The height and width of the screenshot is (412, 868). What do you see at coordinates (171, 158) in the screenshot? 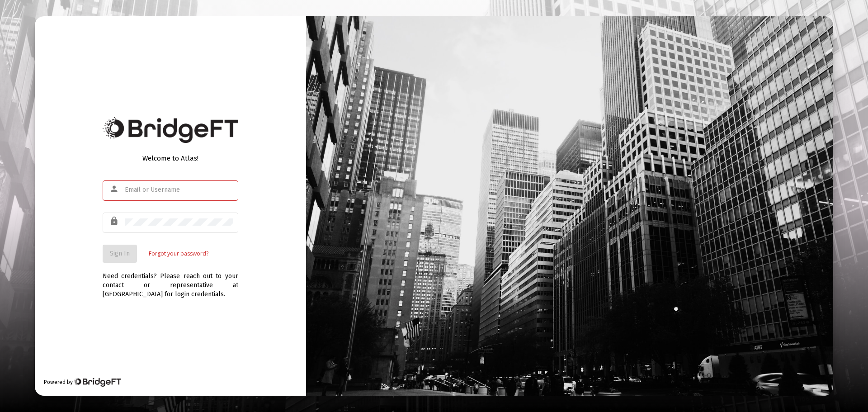
I see `div: Welcome to Atlas!` at bounding box center [171, 158].